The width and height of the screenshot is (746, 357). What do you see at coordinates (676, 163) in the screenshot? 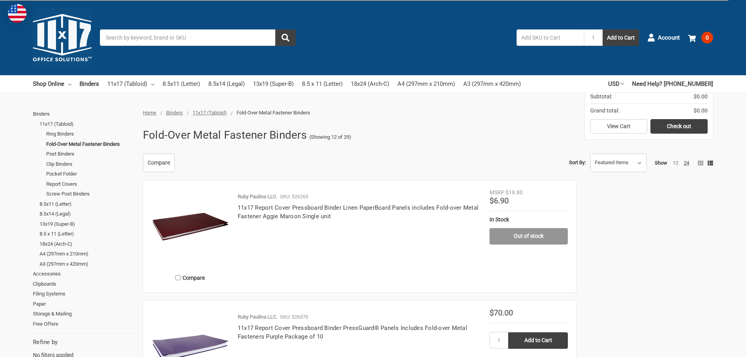
I see `a: 12` at bounding box center [676, 163].